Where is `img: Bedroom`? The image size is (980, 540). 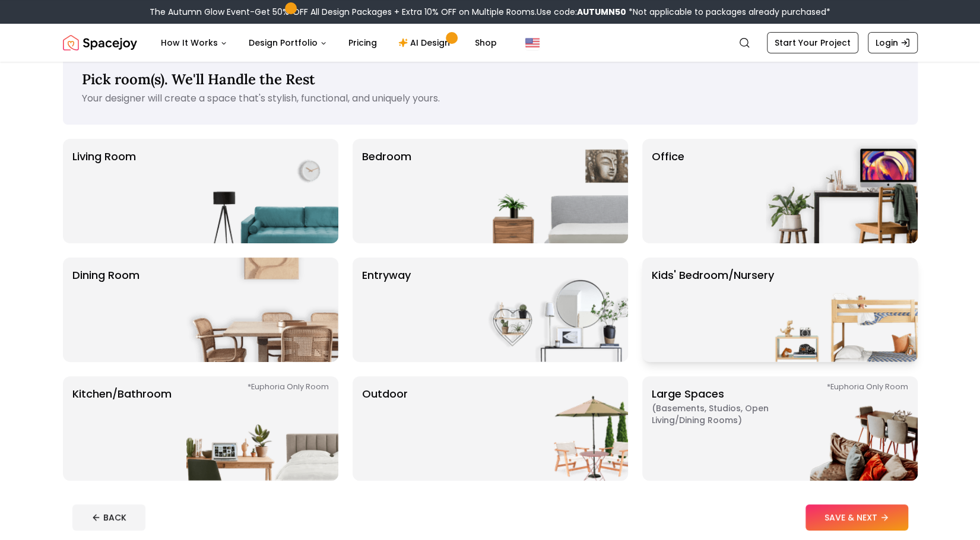 img: Bedroom is located at coordinates (552, 191).